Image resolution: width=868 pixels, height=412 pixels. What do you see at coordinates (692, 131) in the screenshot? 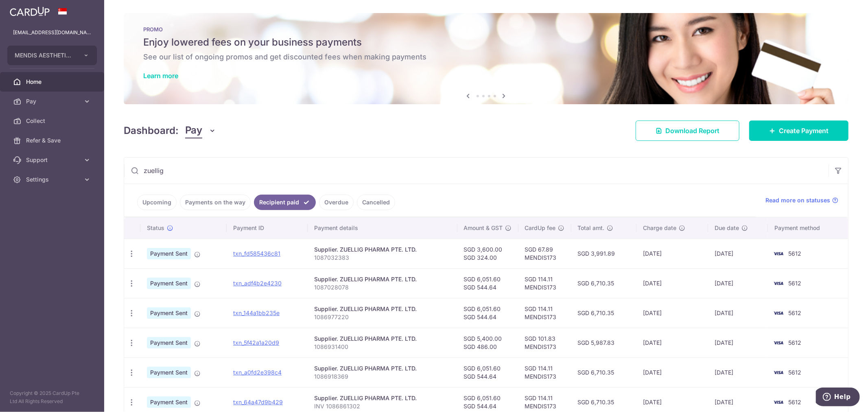
I see `span: Download Report` at bounding box center [692, 131].